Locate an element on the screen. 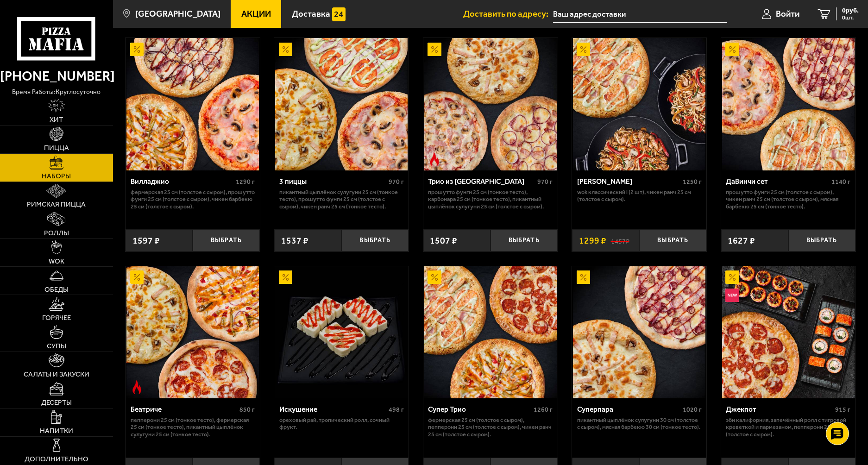 The width and height of the screenshot is (868, 465). span: 498 г is located at coordinates (396, 409).